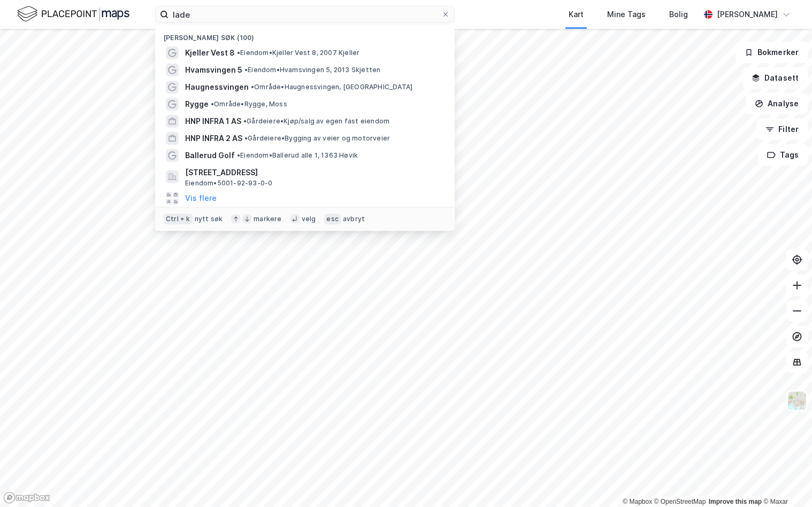 The height and width of the screenshot is (507, 812). I want to click on div: Bolig, so click(678, 15).